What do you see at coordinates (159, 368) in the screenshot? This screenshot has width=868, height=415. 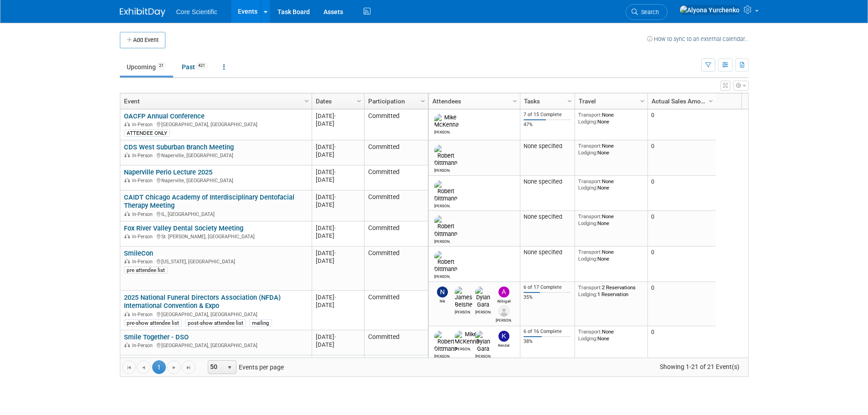 I see `span: 1` at bounding box center [159, 368].